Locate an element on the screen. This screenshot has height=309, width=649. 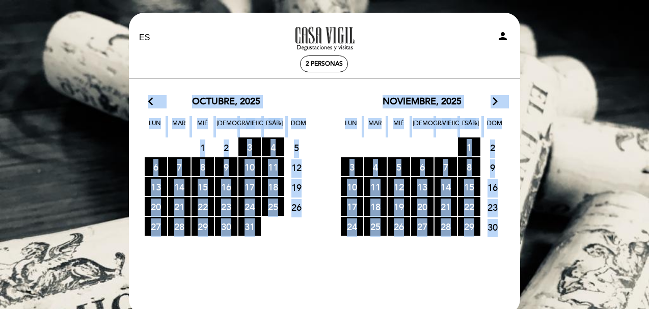
span: octubre, 2025 is located at coordinates (226, 102).